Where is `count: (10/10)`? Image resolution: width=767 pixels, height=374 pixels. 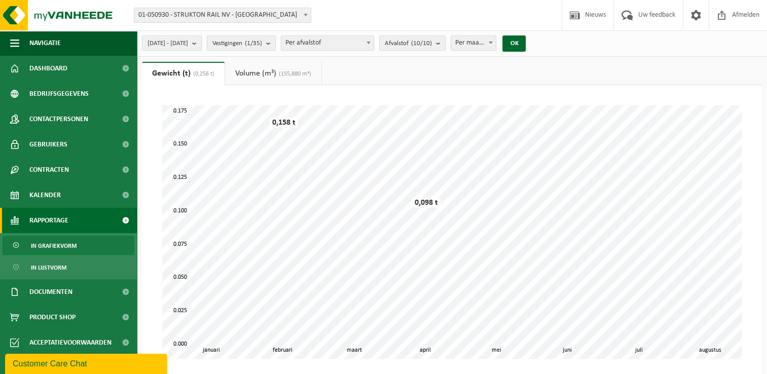 count: (10/10) is located at coordinates (421, 43).